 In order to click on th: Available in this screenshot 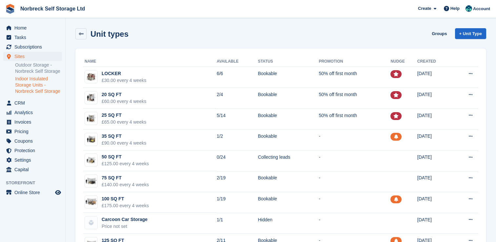, I will do `click(237, 62)`.